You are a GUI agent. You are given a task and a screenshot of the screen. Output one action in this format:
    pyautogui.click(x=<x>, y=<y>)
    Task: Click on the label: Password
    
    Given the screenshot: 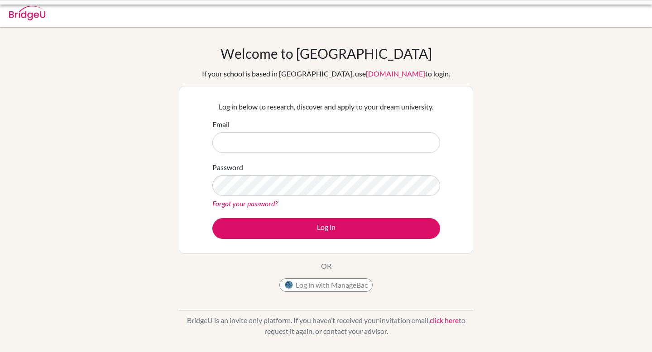 What is the action you would take?
    pyautogui.click(x=228, y=167)
    